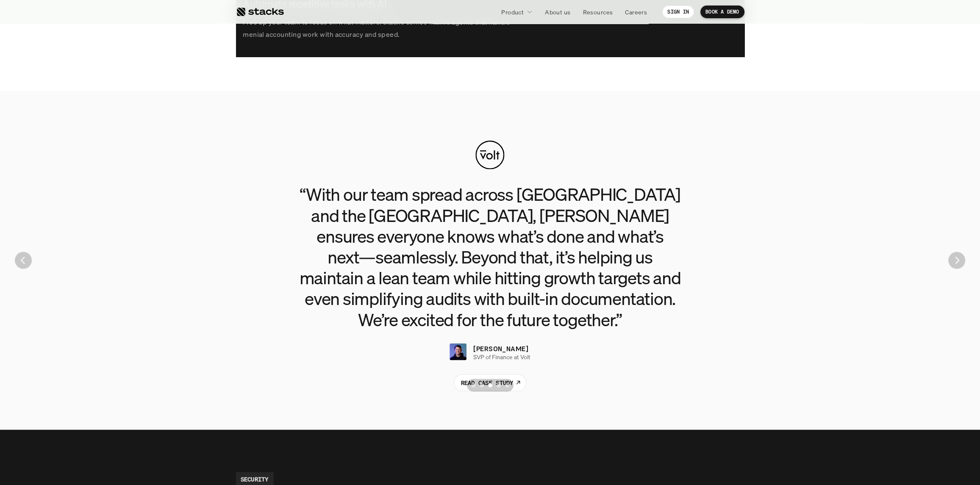 The width and height of the screenshot is (980, 485). What do you see at coordinates (957, 260) in the screenshot?
I see `img: Next Arrow` at bounding box center [957, 260].